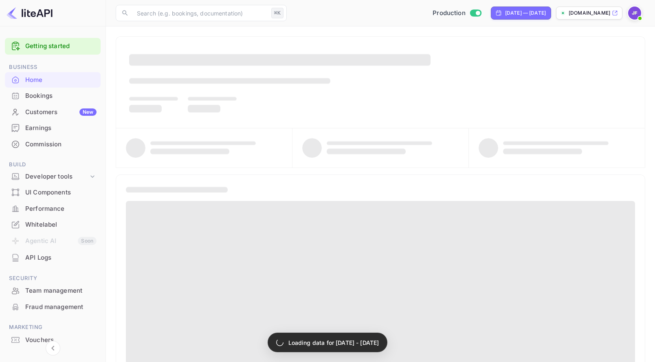 This screenshot has width=655, height=362. Describe the element at coordinates (521, 13) in the screenshot. I see `div: Click to change the date range period` at that location.